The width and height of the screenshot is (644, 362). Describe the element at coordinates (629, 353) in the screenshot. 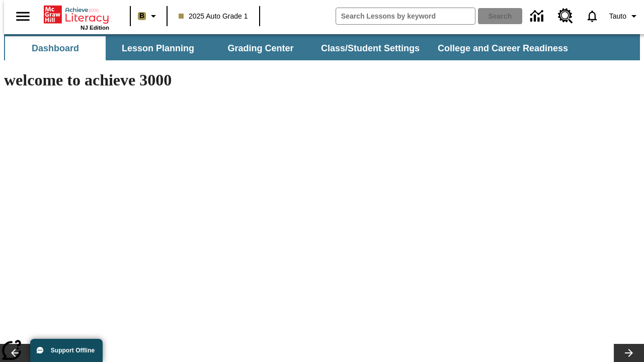

I see `button: Lesson carousel, Next` at that location.